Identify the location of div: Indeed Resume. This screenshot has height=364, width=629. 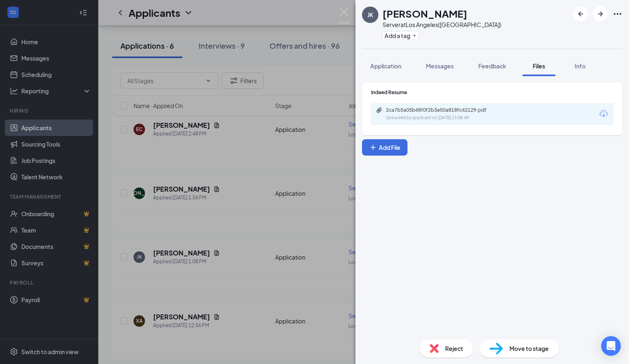
(492, 92).